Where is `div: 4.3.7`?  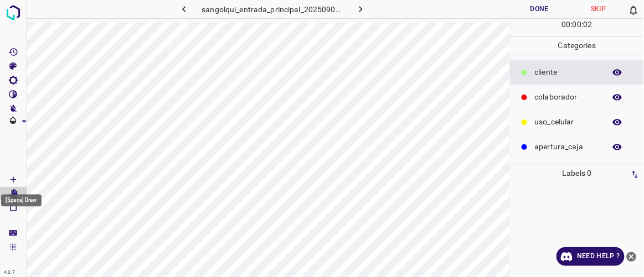 div: 4.3.7 is located at coordinates (9, 272).